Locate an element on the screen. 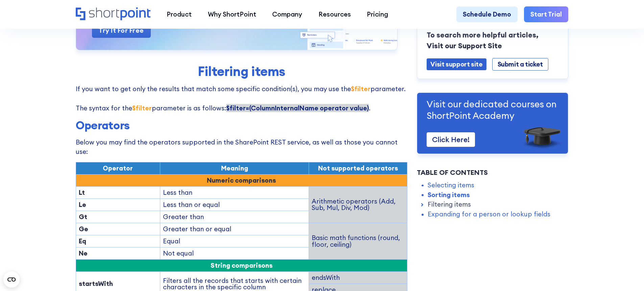  strong: Gt is located at coordinates (83, 217).